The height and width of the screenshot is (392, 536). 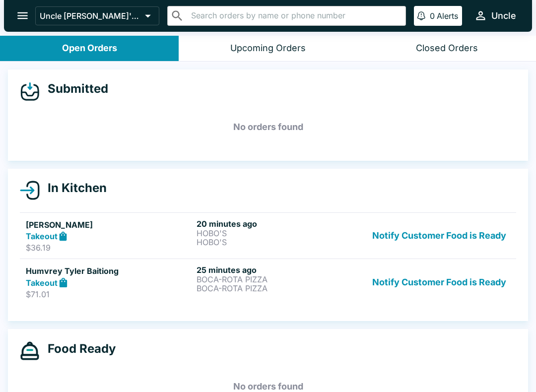 What do you see at coordinates (109, 294) in the screenshot?
I see `p: $71.01` at bounding box center [109, 294].